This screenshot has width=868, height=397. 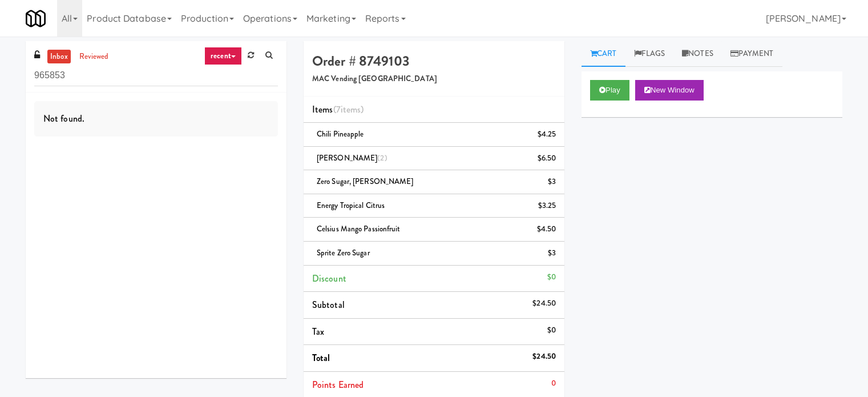 What do you see at coordinates (328, 304) in the screenshot?
I see `span: Subtotal` at bounding box center [328, 304].